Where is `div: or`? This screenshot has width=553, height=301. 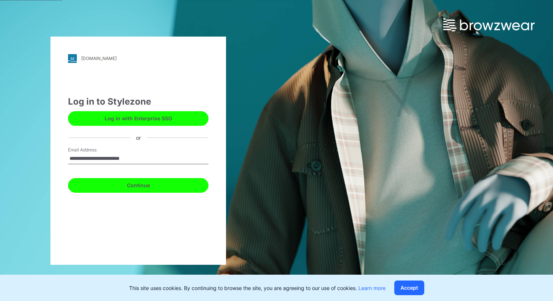
div: or is located at coordinates (138, 138).